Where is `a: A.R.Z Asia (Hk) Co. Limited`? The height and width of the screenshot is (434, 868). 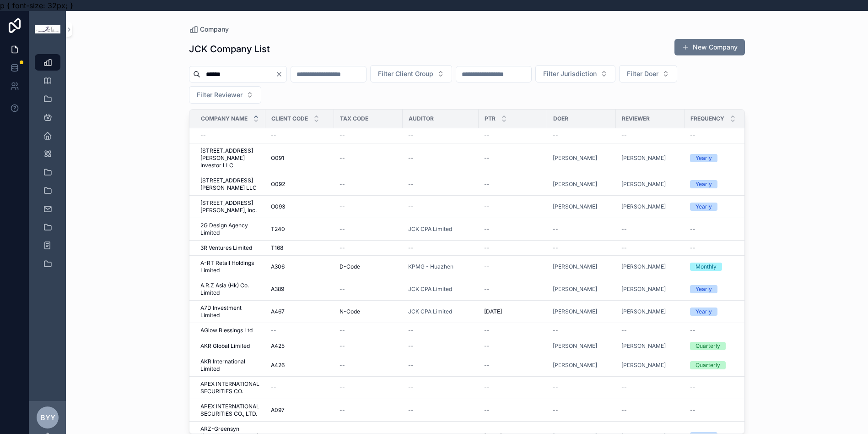
a: A.R.Z Asia (Hk) Co. Limited is located at coordinates (230, 289).